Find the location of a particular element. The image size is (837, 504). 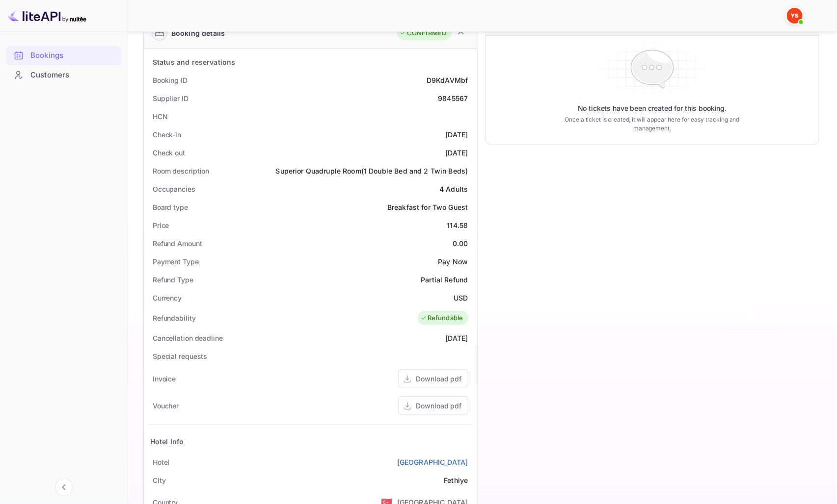

ya-tr-span: Voucher is located at coordinates (166, 406).